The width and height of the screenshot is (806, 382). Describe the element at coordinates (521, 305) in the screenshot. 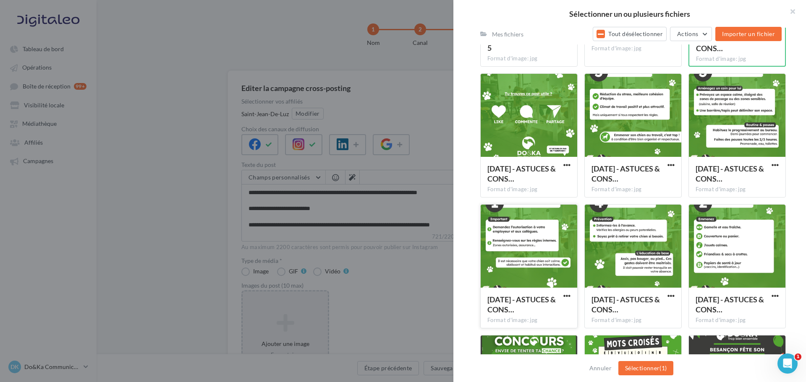

I see `span: 11.09.2025 - ASTUCES & CONSEILS 2` at that location.